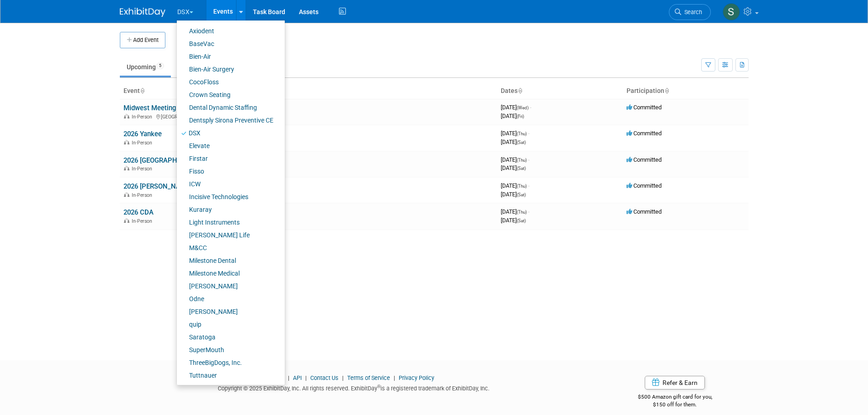  I want to click on a: Refer & Earn, so click(675, 383).